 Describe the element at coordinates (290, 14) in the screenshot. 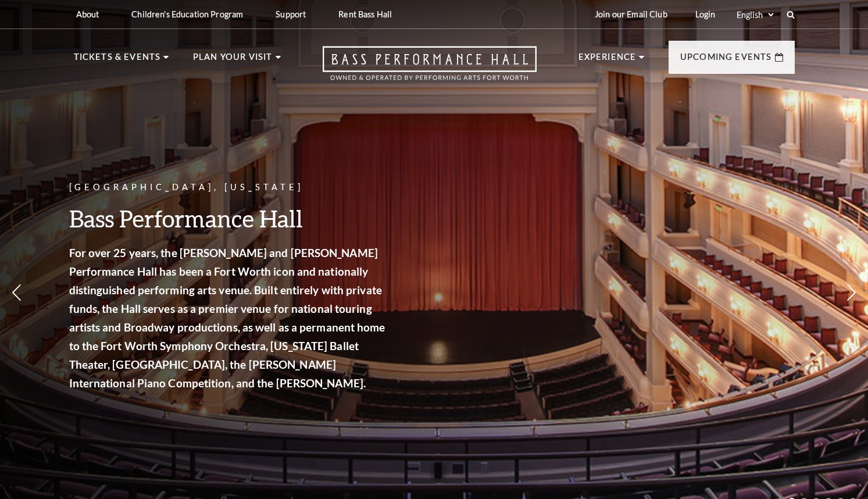

I see `p: Support` at that location.